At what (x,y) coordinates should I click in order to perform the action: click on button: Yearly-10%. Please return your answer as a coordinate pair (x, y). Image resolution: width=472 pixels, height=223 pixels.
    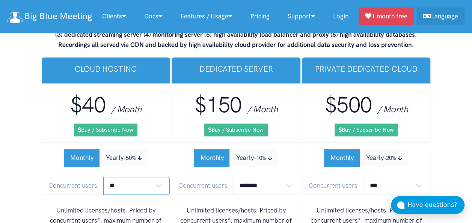
    Looking at the image, I should click on (254, 158).